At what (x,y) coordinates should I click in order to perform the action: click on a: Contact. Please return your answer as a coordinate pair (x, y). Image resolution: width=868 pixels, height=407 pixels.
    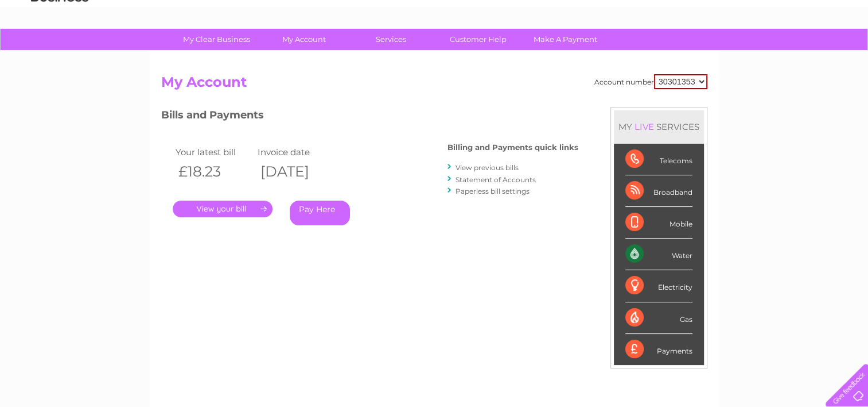
    Looking at the image, I should click on (806, 53).